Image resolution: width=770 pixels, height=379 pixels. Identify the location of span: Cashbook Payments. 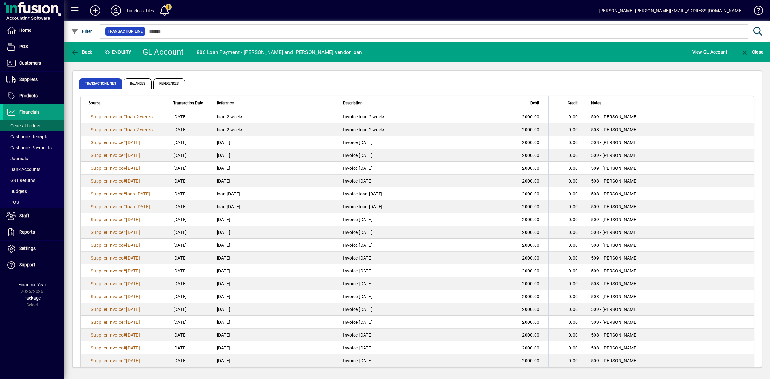
(29, 148).